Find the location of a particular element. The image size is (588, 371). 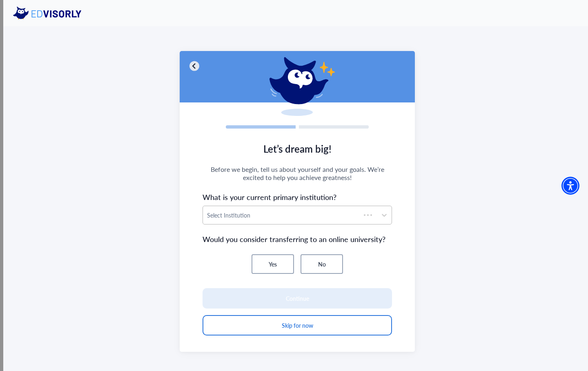

button: No is located at coordinates (322, 264).